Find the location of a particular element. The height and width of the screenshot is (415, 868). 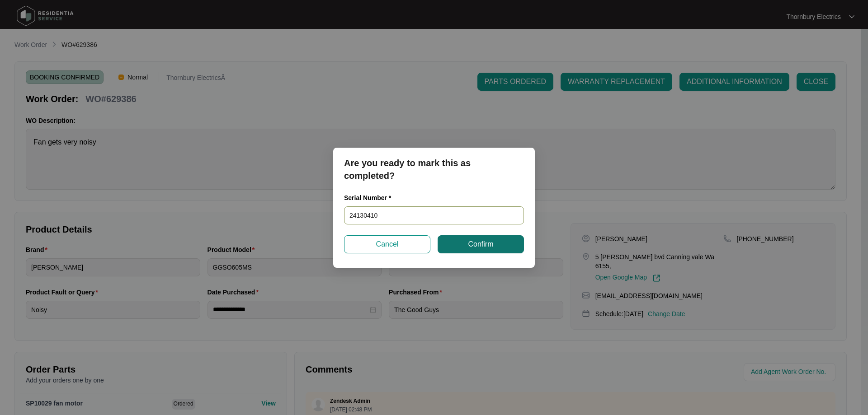

span: Cancel is located at coordinates (387, 245).